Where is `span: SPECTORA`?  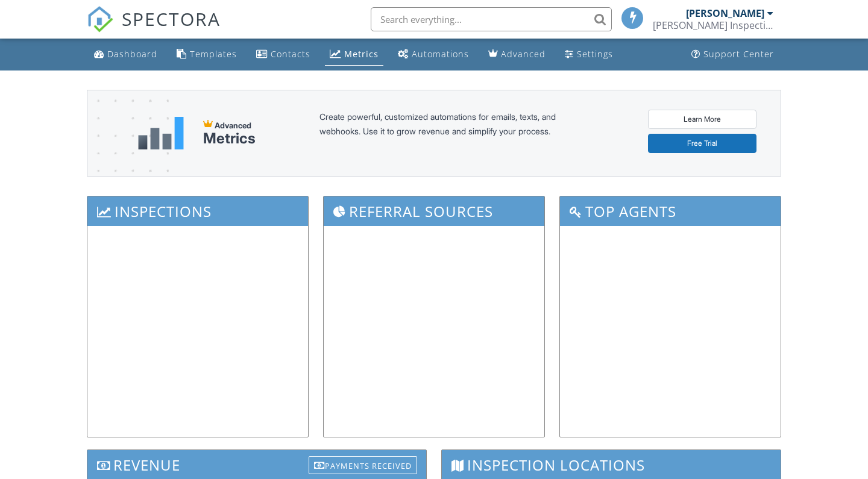 span: SPECTORA is located at coordinates (171, 18).